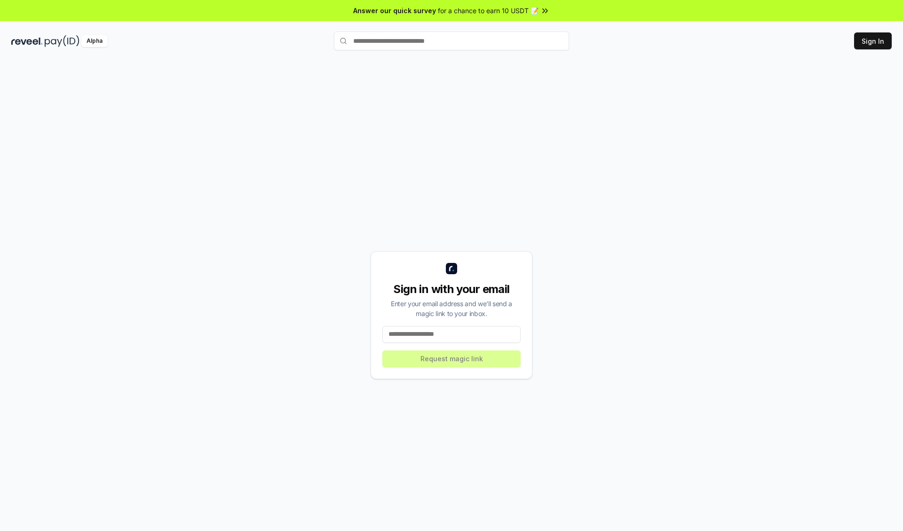  Describe the element at coordinates (95, 41) in the screenshot. I see `div: Alpha` at that location.